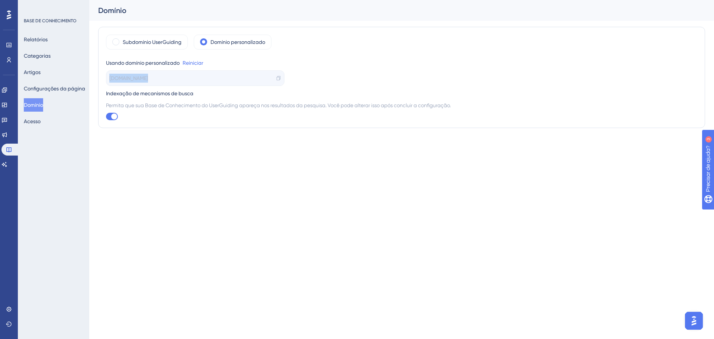 The width and height of the screenshot is (714, 339). What do you see at coordinates (37, 56) in the screenshot?
I see `button: Categorias` at bounding box center [37, 56].